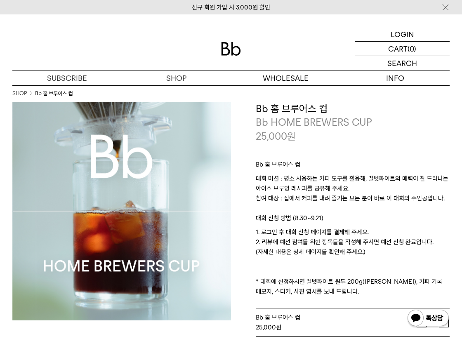 Image resolution: width=462 pixels, height=341 pixels. What do you see at coordinates (429, 319) in the screenshot?
I see `img: 카카오톡 채널 1:1 채팅 버튼` at bounding box center [429, 319].